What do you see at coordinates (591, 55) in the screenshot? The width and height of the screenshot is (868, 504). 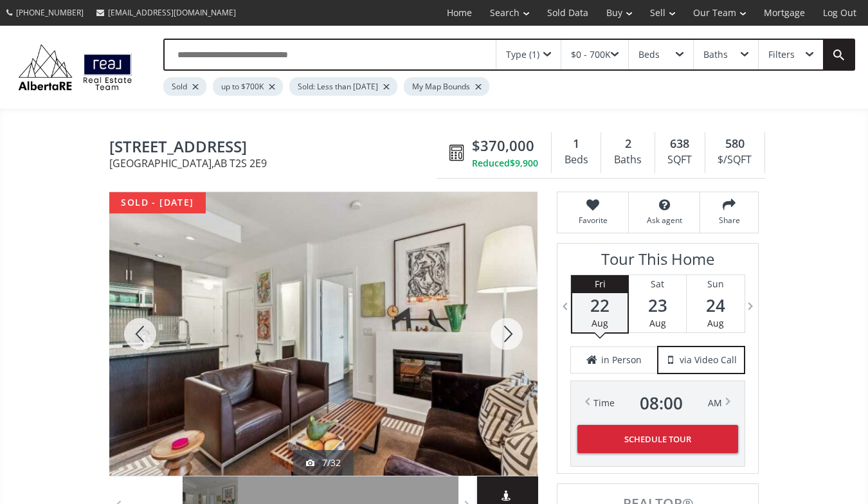 I see `div: $0 - 700K` at bounding box center [591, 55].